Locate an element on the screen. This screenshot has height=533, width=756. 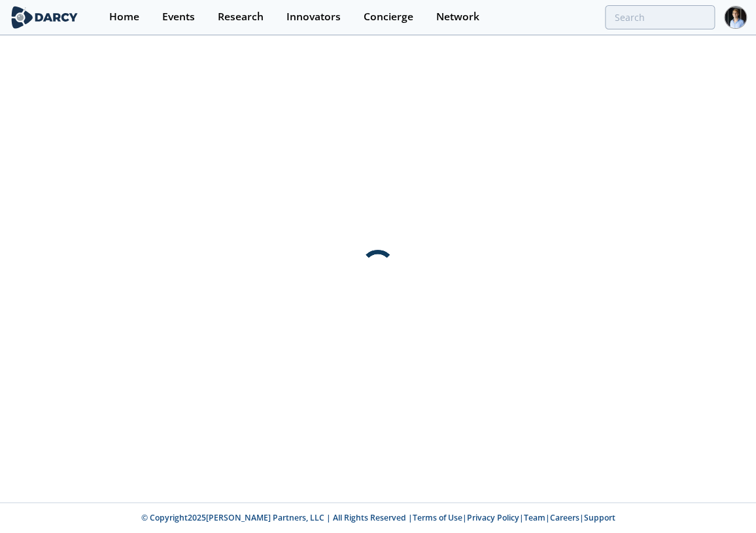
input: Advanced Search is located at coordinates (660, 17).